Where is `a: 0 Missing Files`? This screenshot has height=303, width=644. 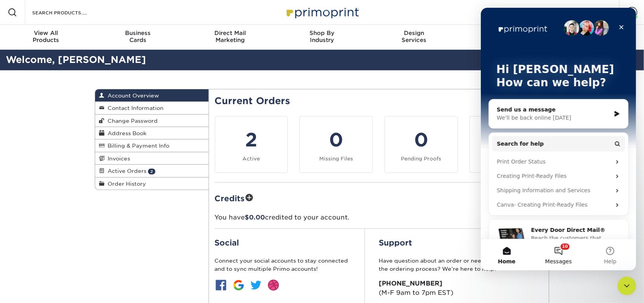
a: 0 Missing Files is located at coordinates (336, 145).